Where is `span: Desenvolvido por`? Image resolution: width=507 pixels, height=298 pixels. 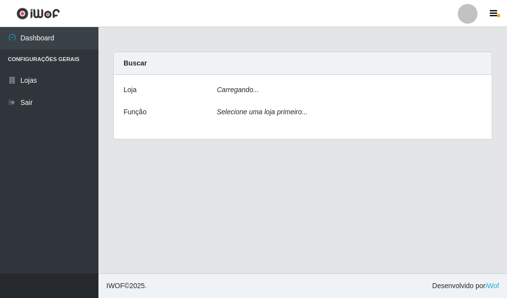
span: Desenvolvido por is located at coordinates (466, 286).